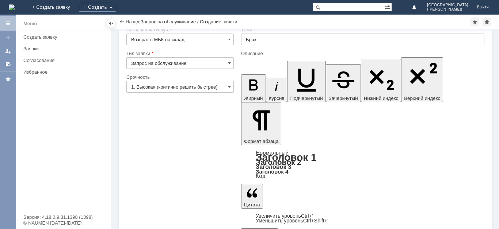  I want to click on span: Ctrl+', so click(307, 216).